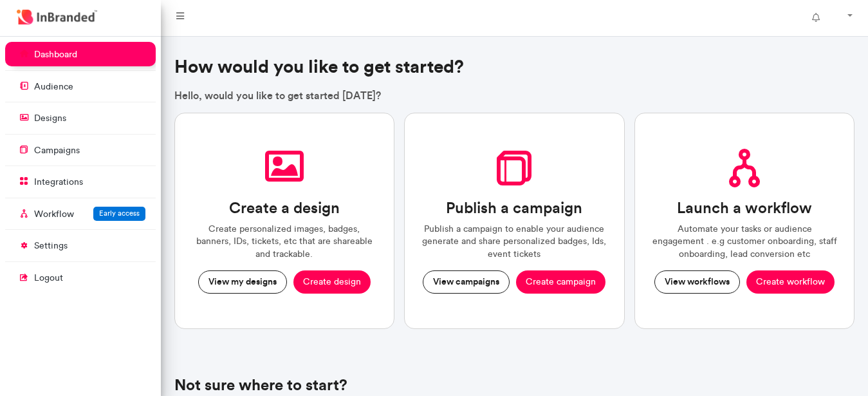 The image size is (868, 396). What do you see at coordinates (54, 214) in the screenshot?
I see `p: Workflow` at bounding box center [54, 214].